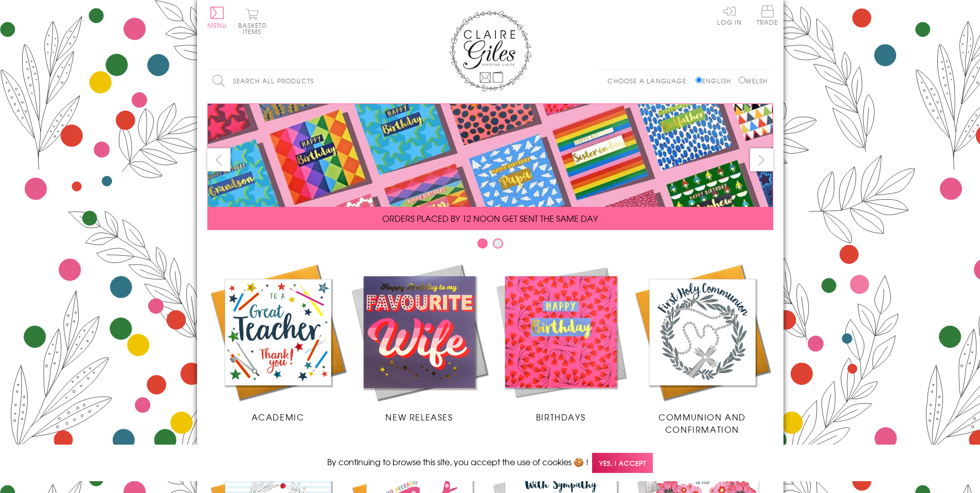  I want to click on button: Carousel Page 1 (Current Slide), so click(483, 243).